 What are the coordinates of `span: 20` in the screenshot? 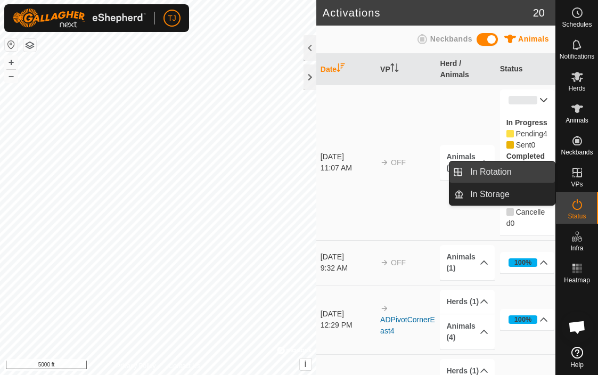 It's located at (539, 13).